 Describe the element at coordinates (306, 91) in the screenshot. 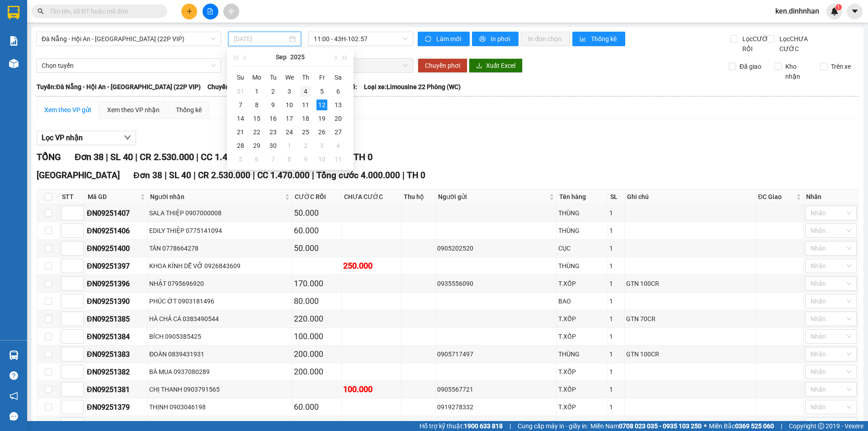

I see `td: 2025-09-04` at that location.